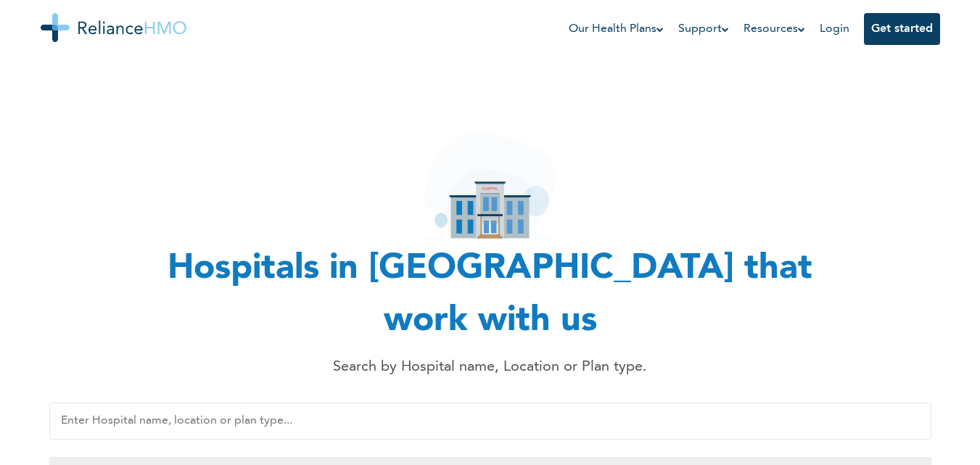 Image resolution: width=980 pixels, height=465 pixels. Describe the element at coordinates (490, 187) in the screenshot. I see `img: hospital_icon.svg` at that location.